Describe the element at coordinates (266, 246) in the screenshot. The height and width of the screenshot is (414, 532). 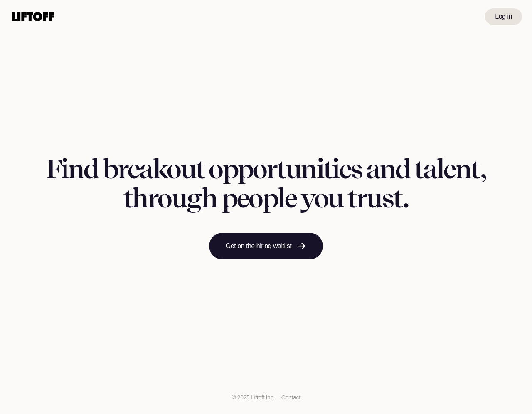
I see `a: Get on the hiring waitlist` at that location.